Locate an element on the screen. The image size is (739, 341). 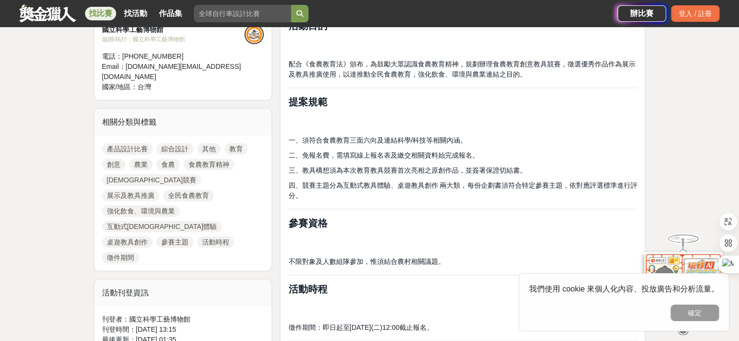
div: 辦比賽 is located at coordinates (641, 14).